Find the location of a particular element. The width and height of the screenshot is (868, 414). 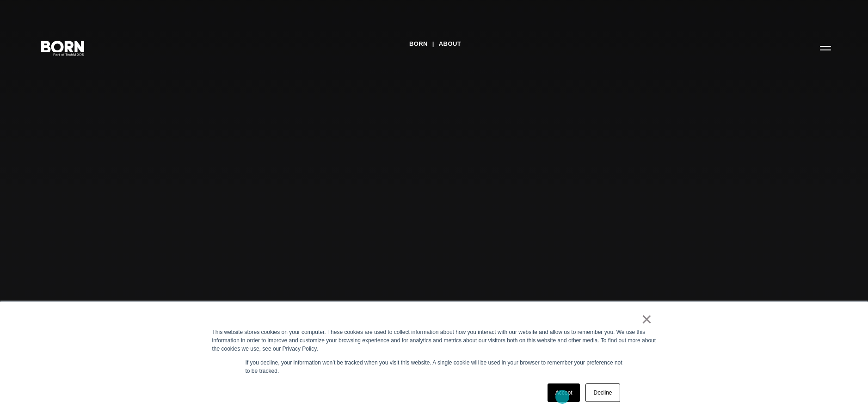

p: If you decline, your information won’t be tracked when you visit this website. A single cookie wi... is located at coordinates (434, 366).